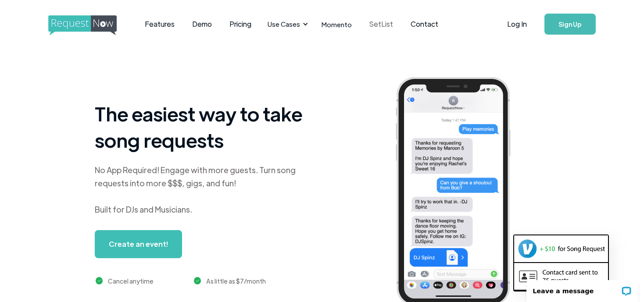  Describe the element at coordinates (570, 24) in the screenshot. I see `a: Sign Up` at that location.